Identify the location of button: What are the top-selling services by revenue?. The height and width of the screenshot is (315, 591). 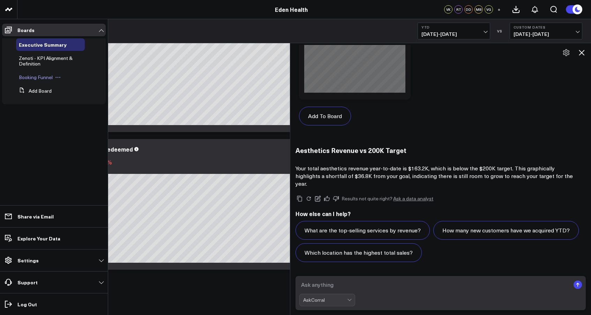
(362, 230).